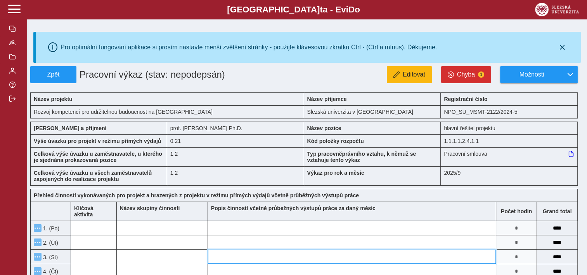 The height and width of the screenshot is (275, 587). I want to click on span: o, so click(358, 9).